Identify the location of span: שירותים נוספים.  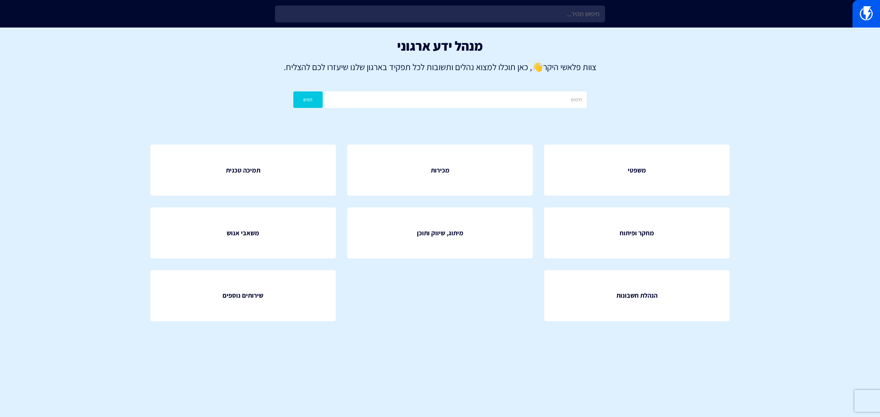
(243, 295).